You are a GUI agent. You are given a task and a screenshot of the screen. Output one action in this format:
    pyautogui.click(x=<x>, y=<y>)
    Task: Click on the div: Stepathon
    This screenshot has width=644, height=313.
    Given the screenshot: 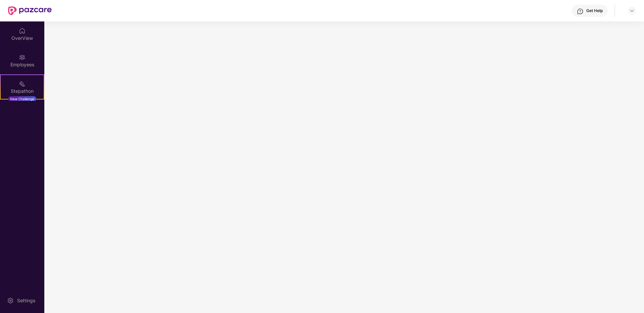 What is the action you would take?
    pyautogui.click(x=22, y=91)
    